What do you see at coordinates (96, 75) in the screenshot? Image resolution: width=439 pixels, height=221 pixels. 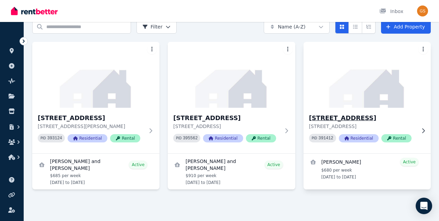 I see `img: 10 Rimfire St, Byford` at bounding box center [96, 75].